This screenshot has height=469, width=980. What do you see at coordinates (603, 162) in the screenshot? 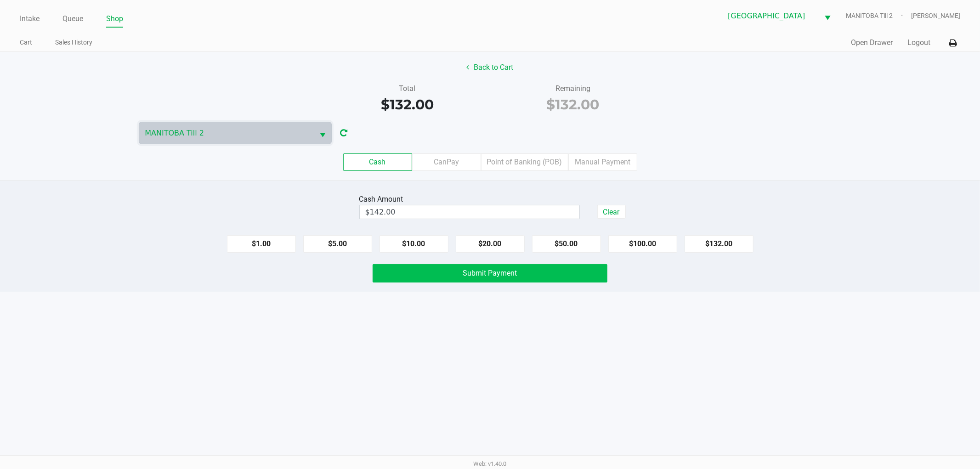
I see `label: Manual Payment` at bounding box center [603, 162].